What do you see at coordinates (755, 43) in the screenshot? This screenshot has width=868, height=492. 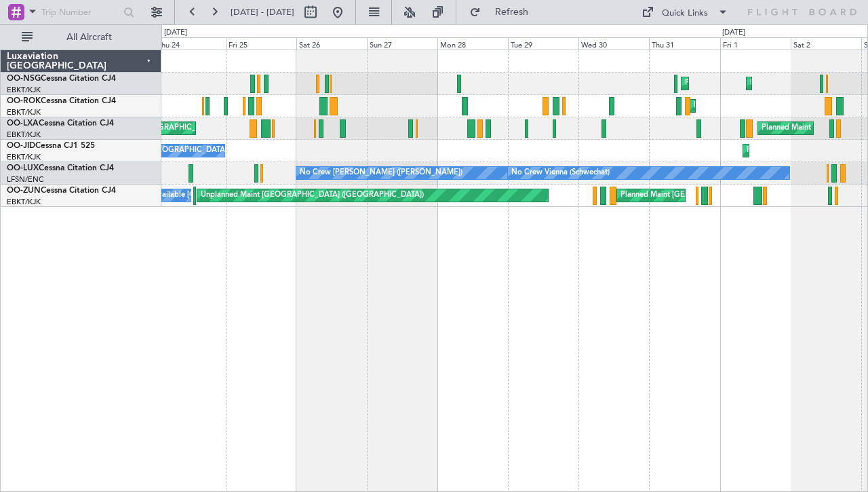 I see `div: Fri 1` at bounding box center [755, 43].